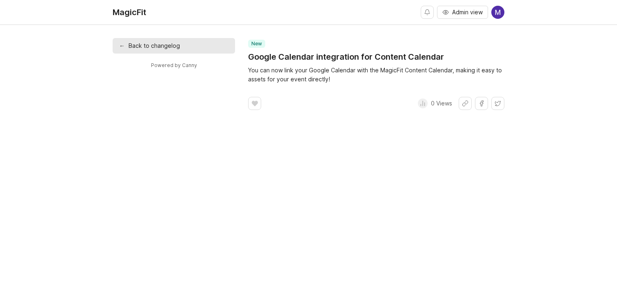 The image size is (617, 289). Describe the element at coordinates (498, 103) in the screenshot. I see `a: Share on X` at that location.